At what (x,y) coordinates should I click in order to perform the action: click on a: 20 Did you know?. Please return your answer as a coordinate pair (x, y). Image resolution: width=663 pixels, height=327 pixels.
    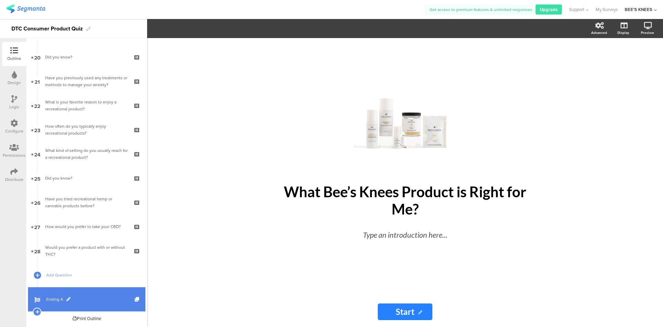
    Looking at the image, I should click on (87, 57).